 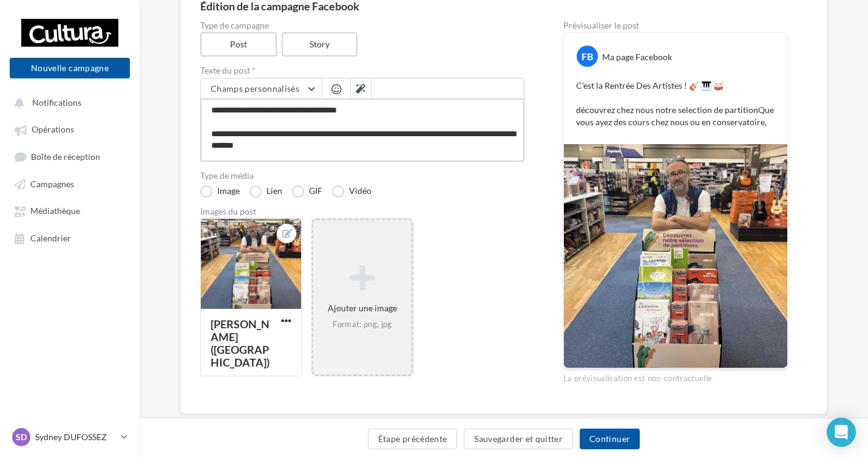 I want to click on button: Notifications, so click(x=67, y=102).